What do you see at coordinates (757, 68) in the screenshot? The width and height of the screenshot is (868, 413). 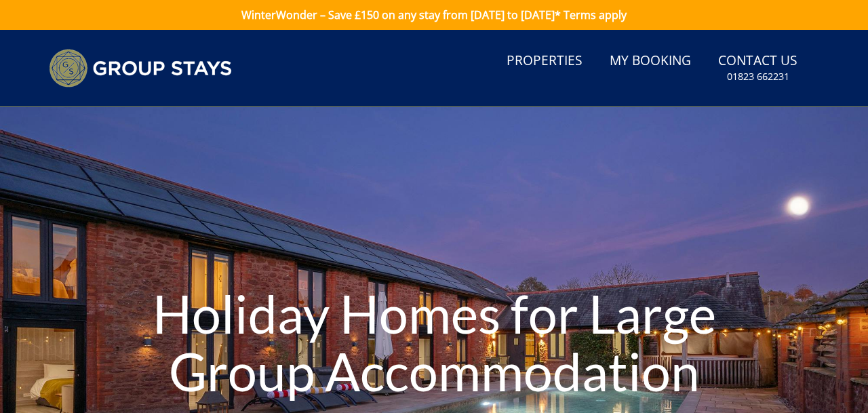 I see `a: Contact Us01823 662231` at bounding box center [757, 68].